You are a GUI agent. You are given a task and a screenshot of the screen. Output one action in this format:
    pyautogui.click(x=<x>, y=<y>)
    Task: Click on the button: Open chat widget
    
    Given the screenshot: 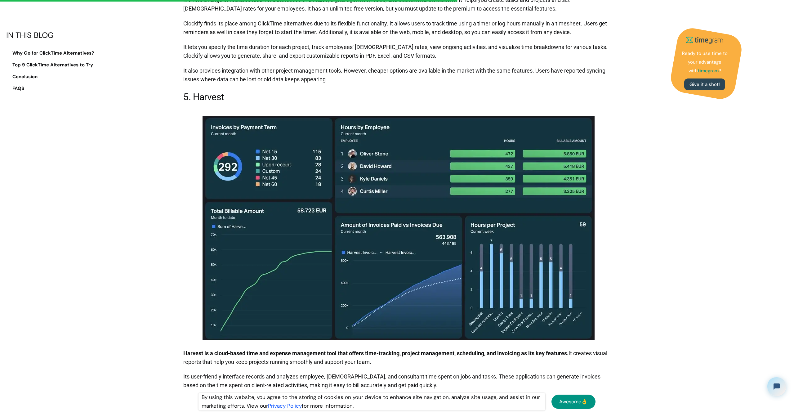 What is the action you would take?
    pyautogui.click(x=15, y=15)
    